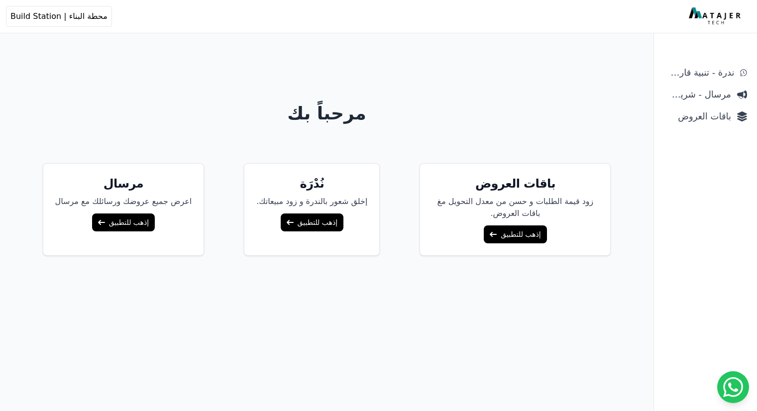 The width and height of the screenshot is (757, 411). I want to click on span: محطة البناء | Build Station, so click(59, 16).